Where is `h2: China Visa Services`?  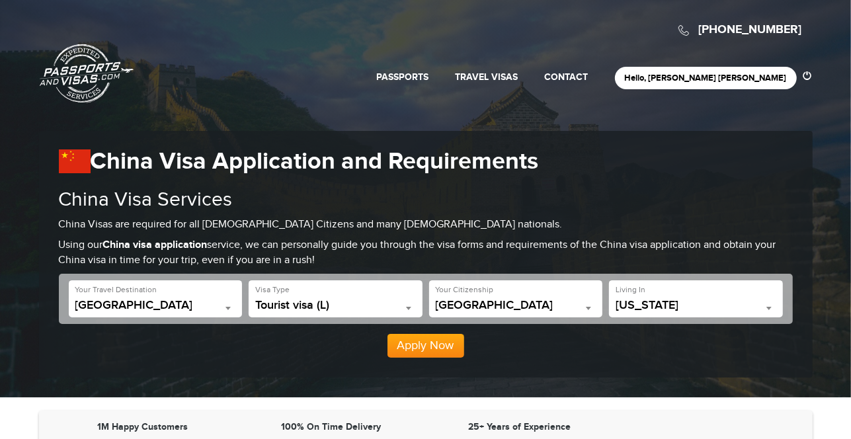
h2: China Visa Services is located at coordinates (426, 200).